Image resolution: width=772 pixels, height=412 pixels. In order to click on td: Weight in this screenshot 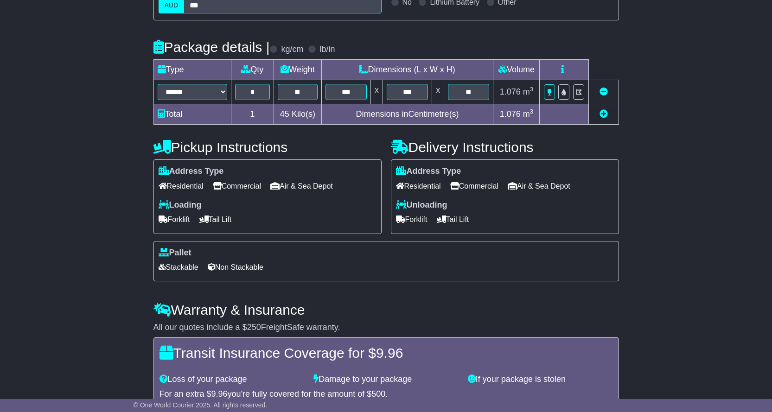, I will do `click(297, 70)`.